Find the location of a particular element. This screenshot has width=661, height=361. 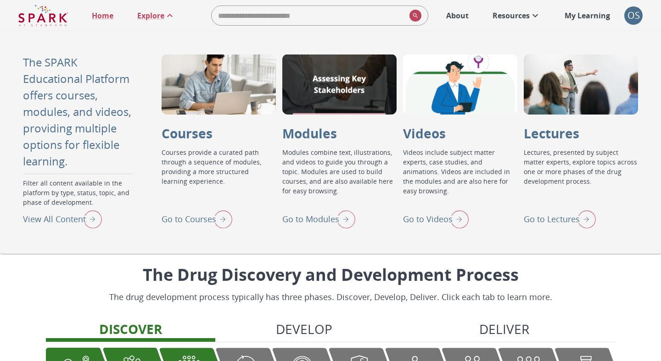

p: The SPARK Educational Platform offers courses, modules, and videos, providing multiple options fo... is located at coordinates (81, 112).